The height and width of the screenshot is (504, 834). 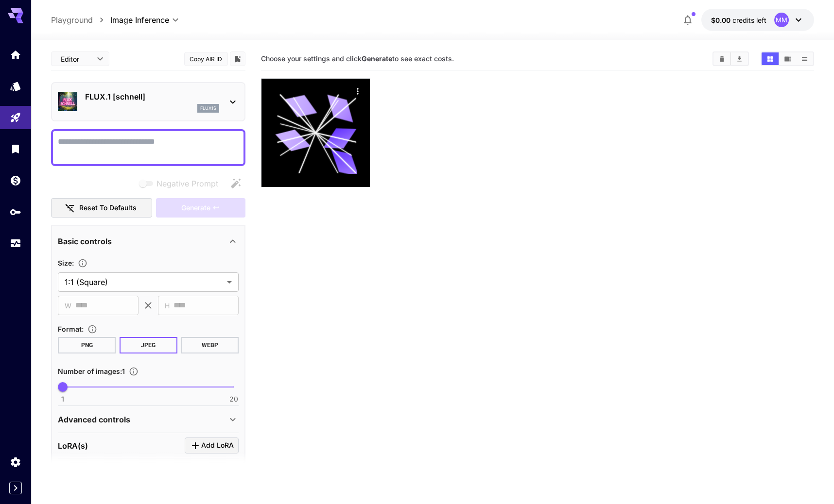 I want to click on button: $0.00MM, so click(x=758, y=20).